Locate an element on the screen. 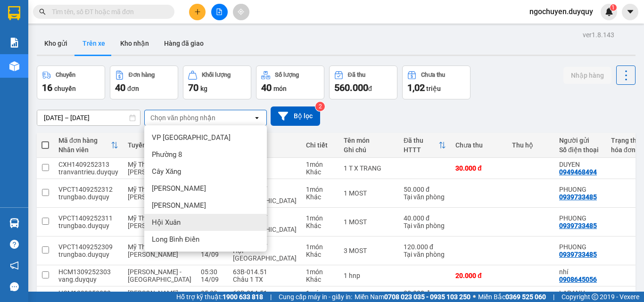  div: 50.000 đ is located at coordinates (425, 189).